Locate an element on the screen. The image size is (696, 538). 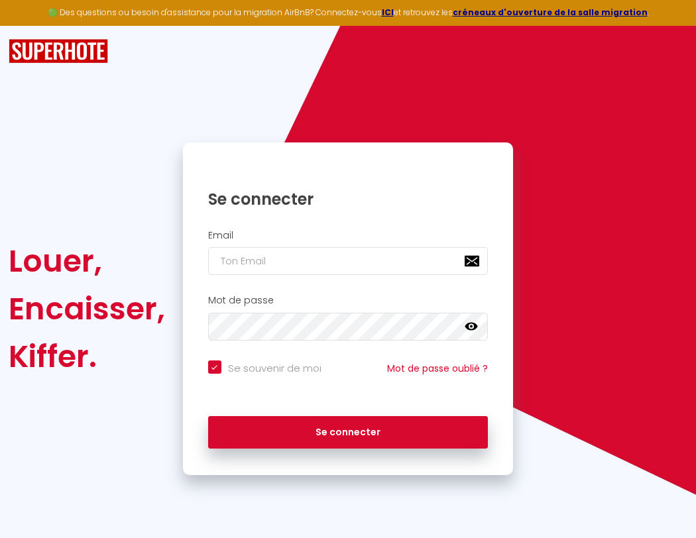
div: Louer, is located at coordinates (87, 261).